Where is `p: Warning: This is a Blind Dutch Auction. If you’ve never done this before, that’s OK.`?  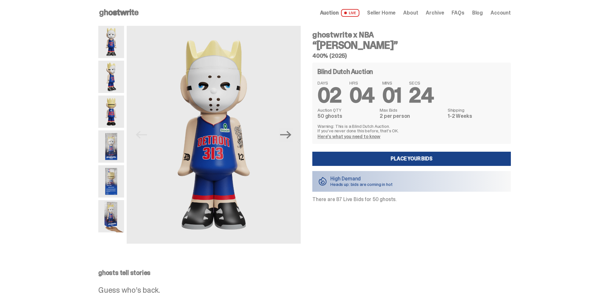 p: Warning: This is a Blind Dutch Auction. If you’ve never done this before, that’s OK. is located at coordinates (412, 128).